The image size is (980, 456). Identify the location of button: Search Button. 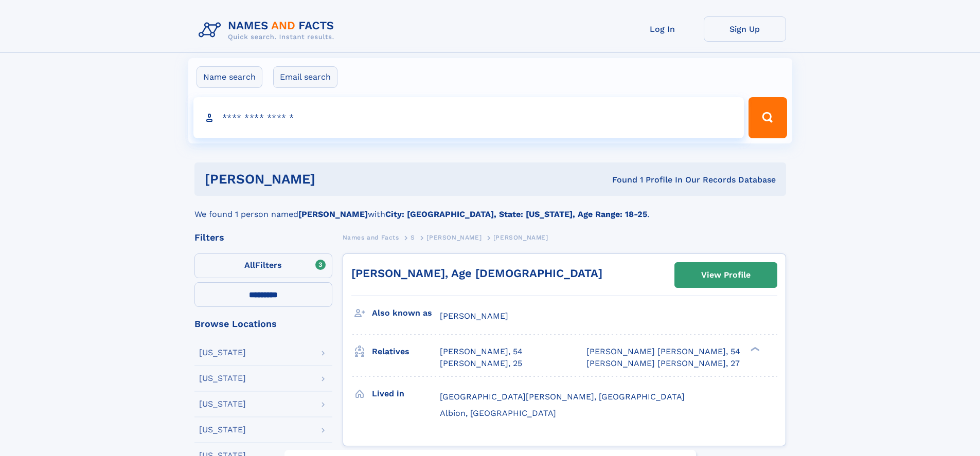
(768, 118).